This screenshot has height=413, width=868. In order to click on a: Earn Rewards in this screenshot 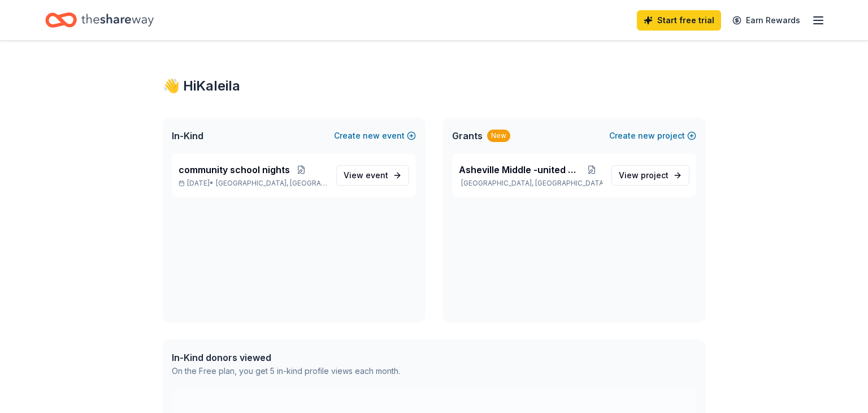, I will do `click(766, 20)`.